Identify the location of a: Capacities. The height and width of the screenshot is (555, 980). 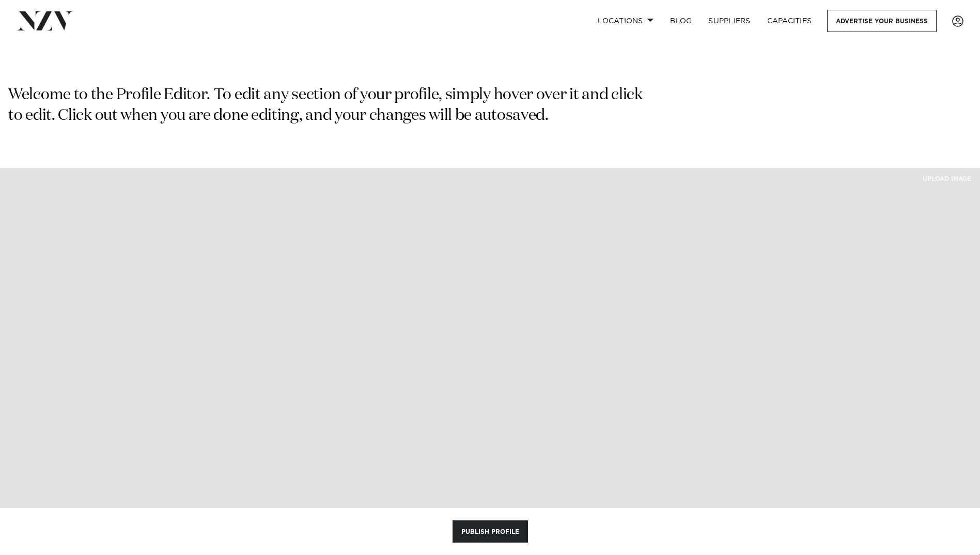
(790, 21).